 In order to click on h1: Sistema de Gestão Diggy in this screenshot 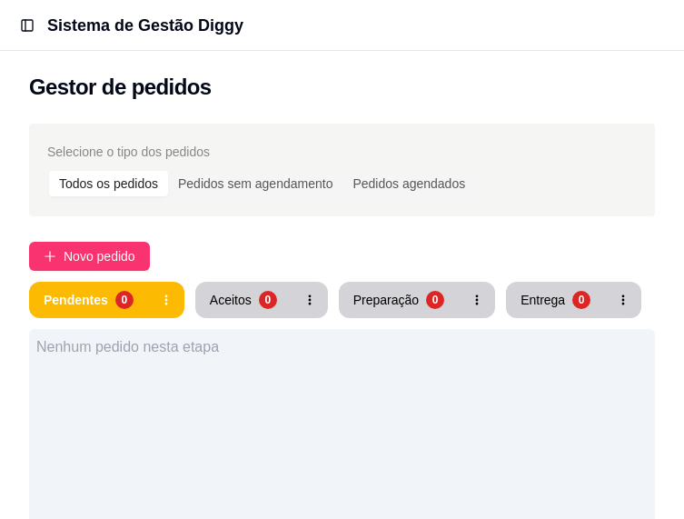, I will do `click(145, 25)`.